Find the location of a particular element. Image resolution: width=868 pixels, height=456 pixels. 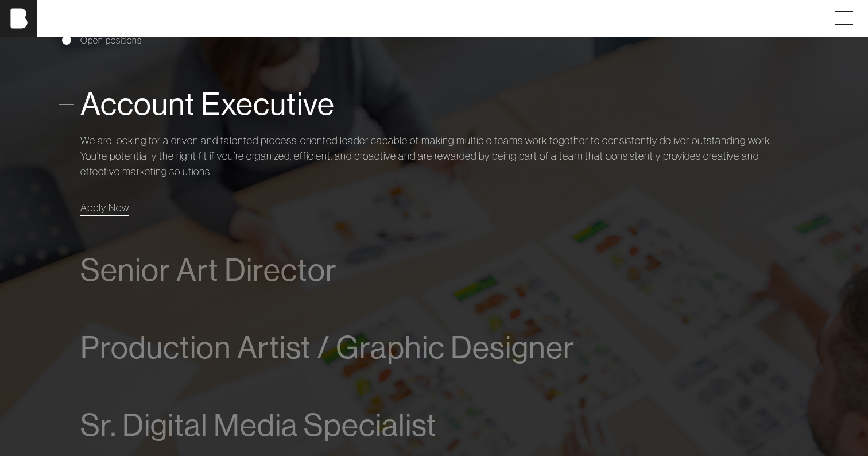

p: We are looking for a driven and talented process-oriented leader capable of making multiple teams... is located at coordinates (434, 156).